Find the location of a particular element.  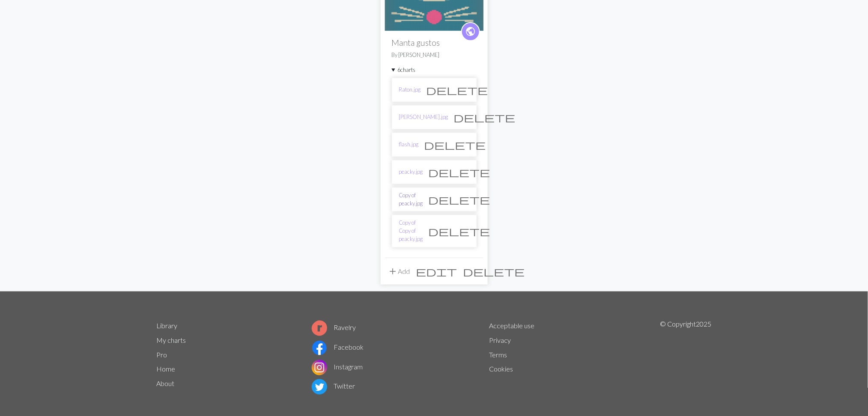

img: Facebook logo is located at coordinates (320, 348).